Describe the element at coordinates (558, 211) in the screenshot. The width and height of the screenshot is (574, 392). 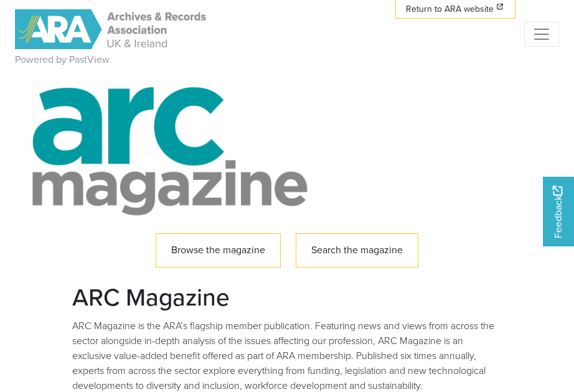
I see `span: Feedback` at that location.